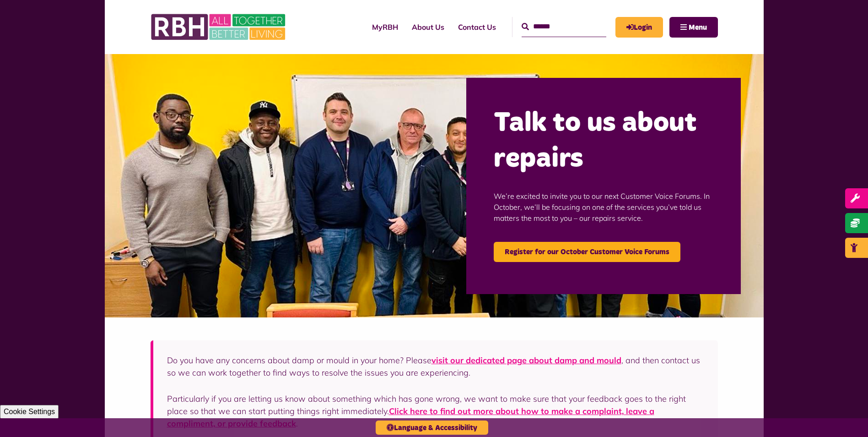  What do you see at coordinates (435, 410) in the screenshot?
I see `p: Particularly if you are letting us know about something which has gone wrong, we want to make sur...` at bounding box center [435, 410].